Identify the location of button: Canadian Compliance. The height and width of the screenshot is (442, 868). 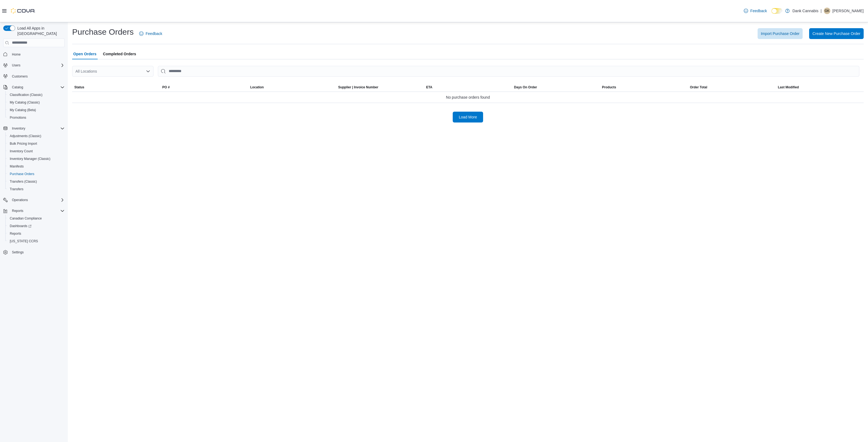
(36, 218).